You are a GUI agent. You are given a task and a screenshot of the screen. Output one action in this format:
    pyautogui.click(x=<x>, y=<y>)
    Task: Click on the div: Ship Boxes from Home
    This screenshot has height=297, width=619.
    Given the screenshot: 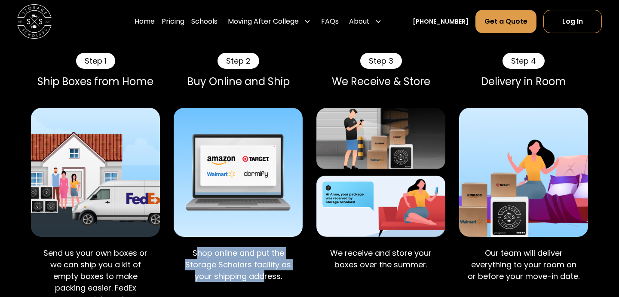 What is the action you would take?
    pyautogui.click(x=96, y=82)
    